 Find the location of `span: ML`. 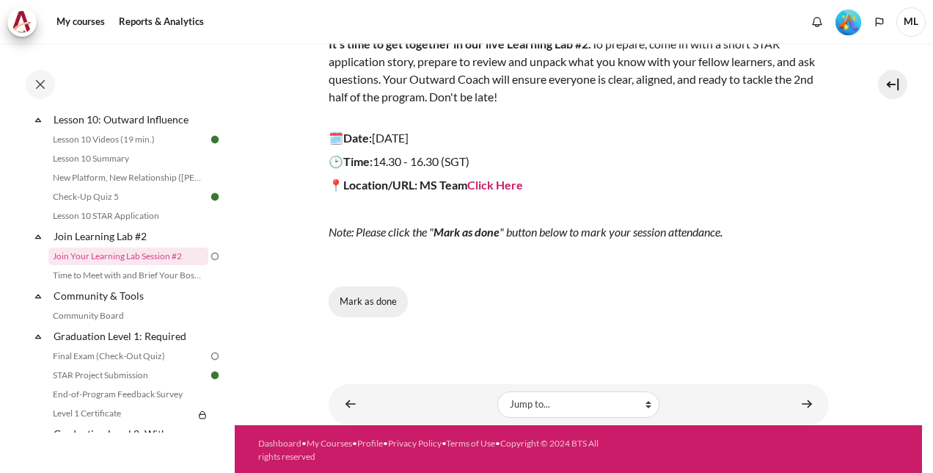

span: ML is located at coordinates (911, 22).